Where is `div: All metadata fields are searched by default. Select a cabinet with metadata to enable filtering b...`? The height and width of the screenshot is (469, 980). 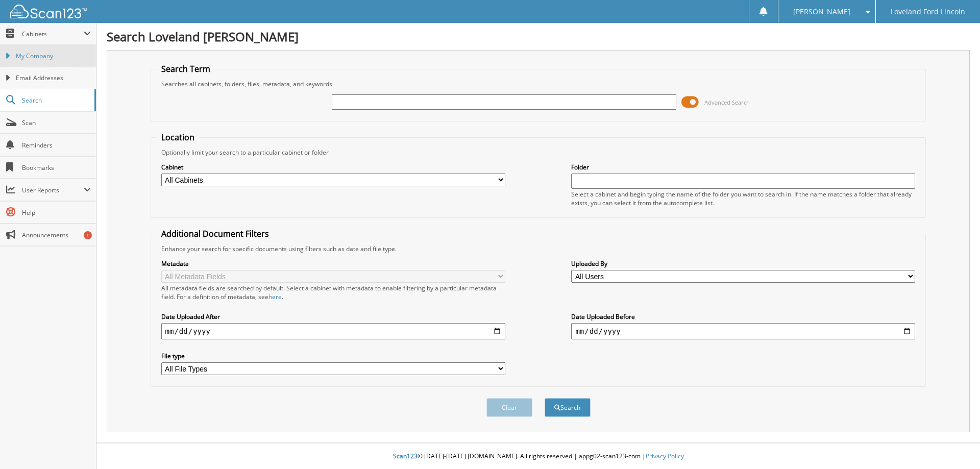 div: All metadata fields are searched by default. Select a cabinet with metadata to enable filtering b... is located at coordinates (333, 292).